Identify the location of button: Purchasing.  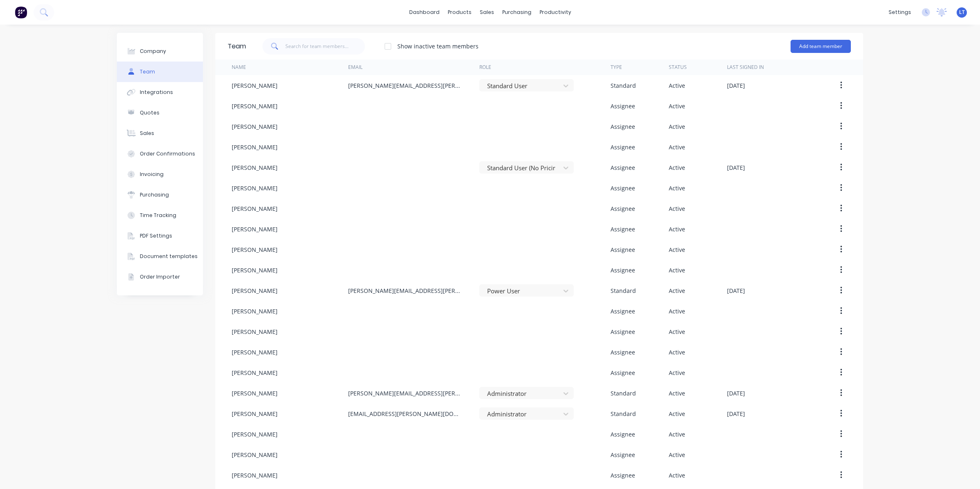
(160, 195).